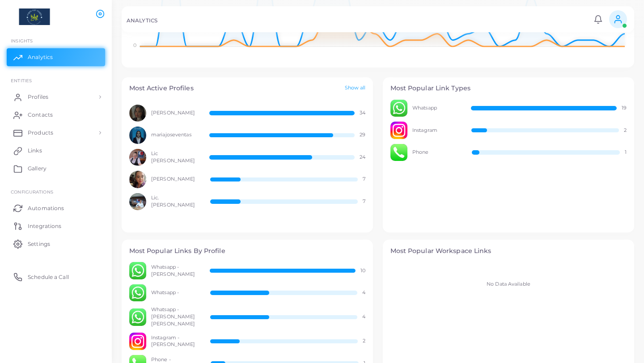 Image resolution: width=644 pixels, height=363 pixels. What do you see at coordinates (626, 152) in the screenshot?
I see `span: 1` at bounding box center [626, 152].